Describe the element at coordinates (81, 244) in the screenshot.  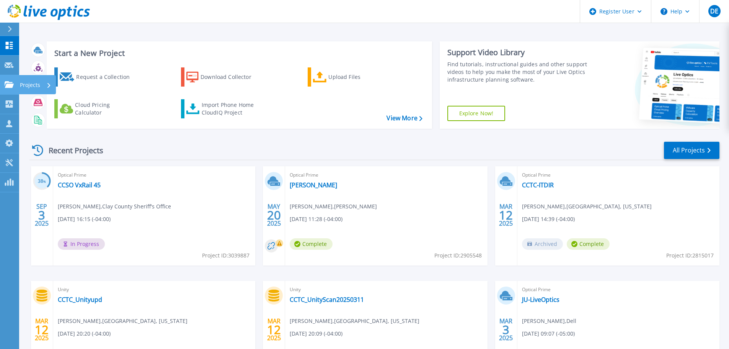
I see `span: In Progress` at that location.